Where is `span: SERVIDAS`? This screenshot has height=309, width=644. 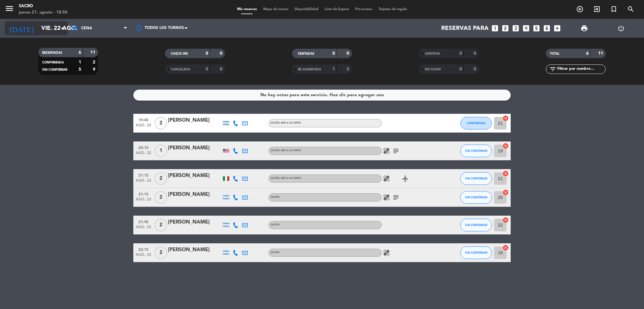
span: SERVIDAS is located at coordinates (433, 54).